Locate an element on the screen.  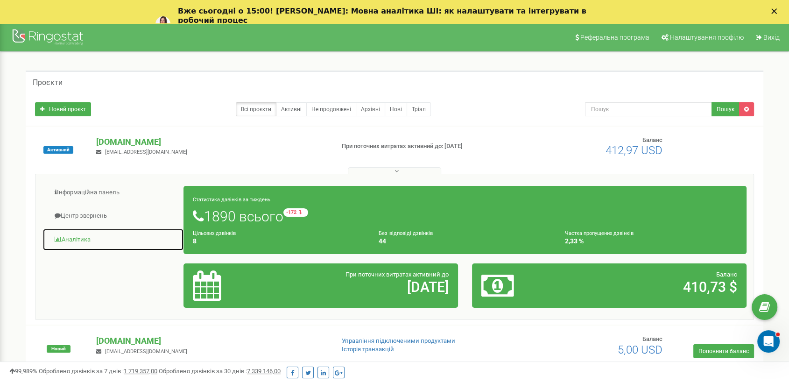
a: Активні is located at coordinates (291, 109).